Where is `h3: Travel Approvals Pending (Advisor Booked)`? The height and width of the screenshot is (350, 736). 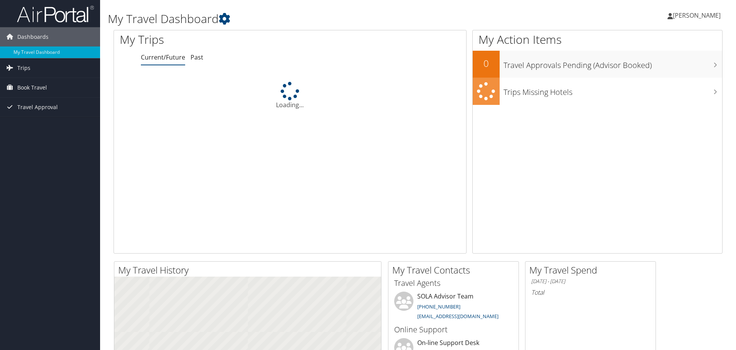 h3: Travel Approvals Pending (Advisor Booked) is located at coordinates (613, 63).